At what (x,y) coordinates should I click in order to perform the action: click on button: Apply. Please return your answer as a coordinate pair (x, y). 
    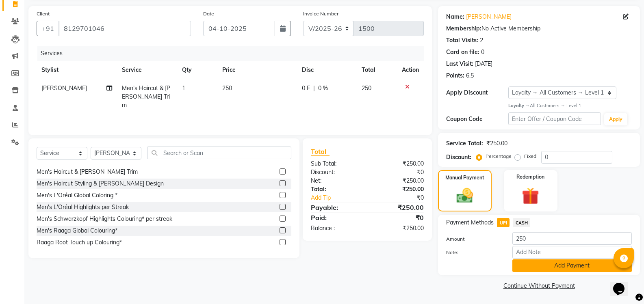
    Looking at the image, I should click on (616, 120).